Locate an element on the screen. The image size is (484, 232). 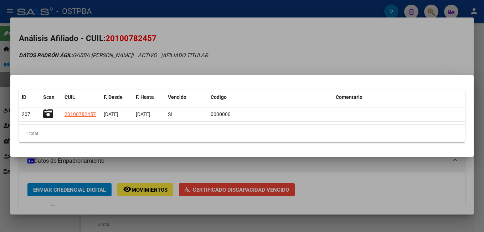
span: F. Desde is located at coordinates (113, 97).